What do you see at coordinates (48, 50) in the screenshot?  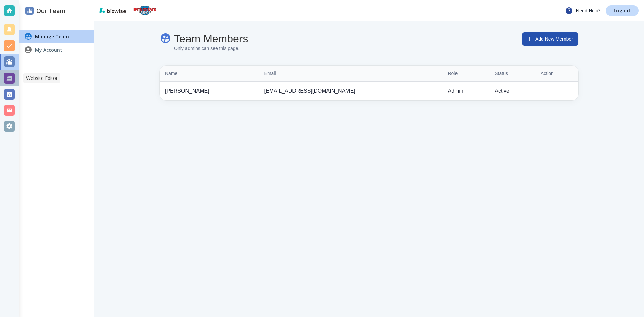 I see `h4: My Account` at bounding box center [48, 50].